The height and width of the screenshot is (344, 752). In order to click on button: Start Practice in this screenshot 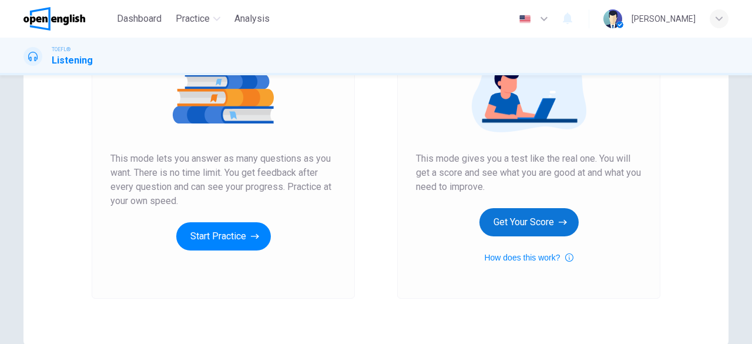, I will do `click(223, 236)`.